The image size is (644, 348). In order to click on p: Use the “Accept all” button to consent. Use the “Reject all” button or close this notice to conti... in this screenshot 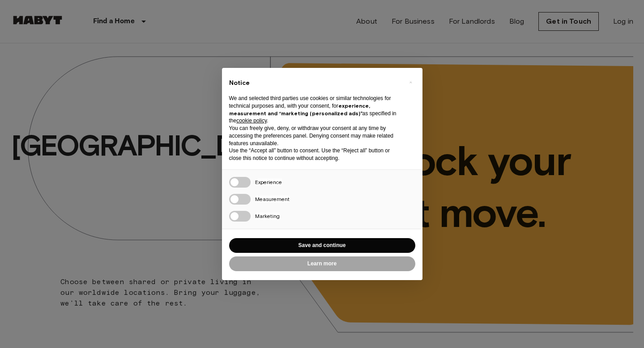, I will do `click(315, 155)`.